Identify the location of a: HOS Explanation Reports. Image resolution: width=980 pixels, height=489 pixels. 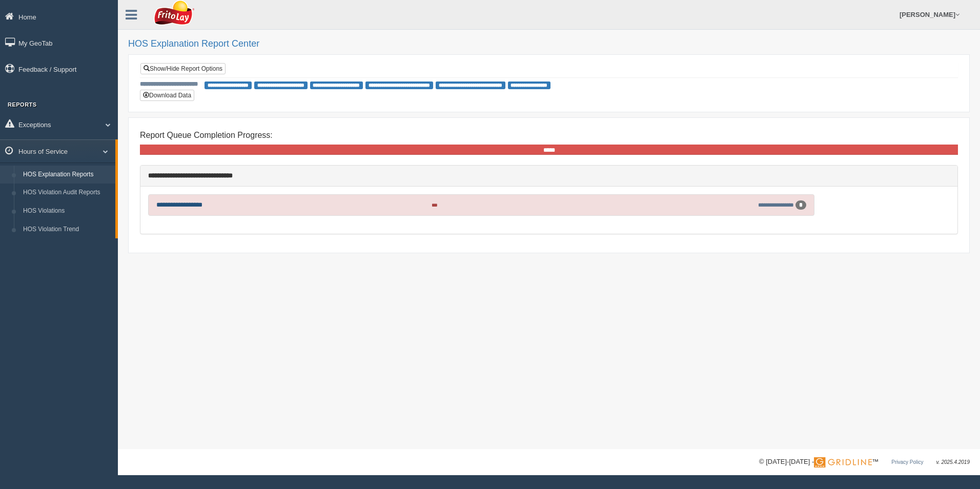
(67, 175).